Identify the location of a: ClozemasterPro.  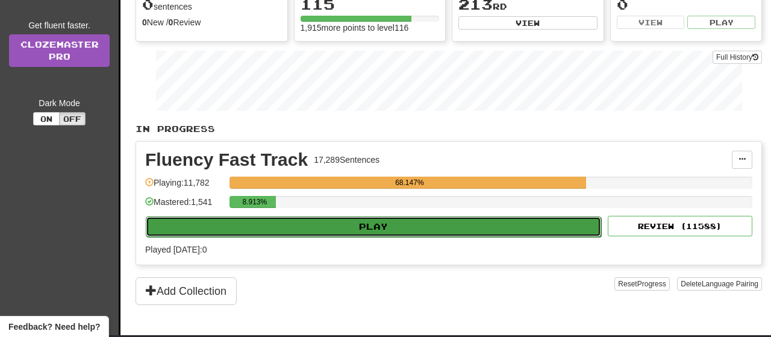
(59, 51).